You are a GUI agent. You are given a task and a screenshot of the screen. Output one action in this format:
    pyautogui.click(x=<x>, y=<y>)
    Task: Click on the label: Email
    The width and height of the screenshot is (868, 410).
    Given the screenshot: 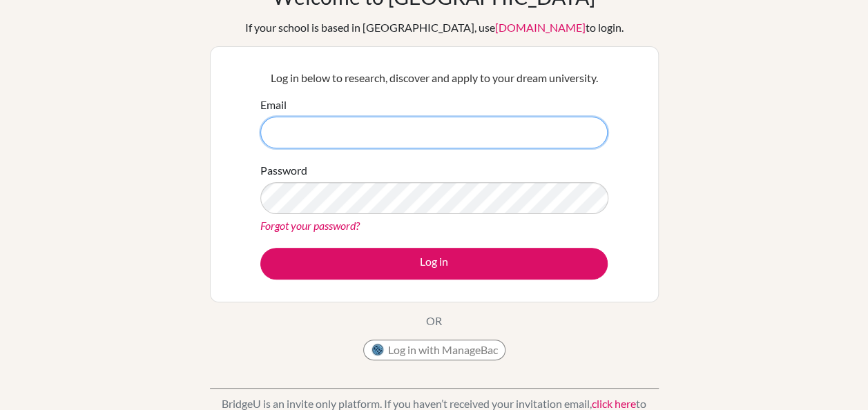 What is the action you would take?
    pyautogui.click(x=273, y=105)
    